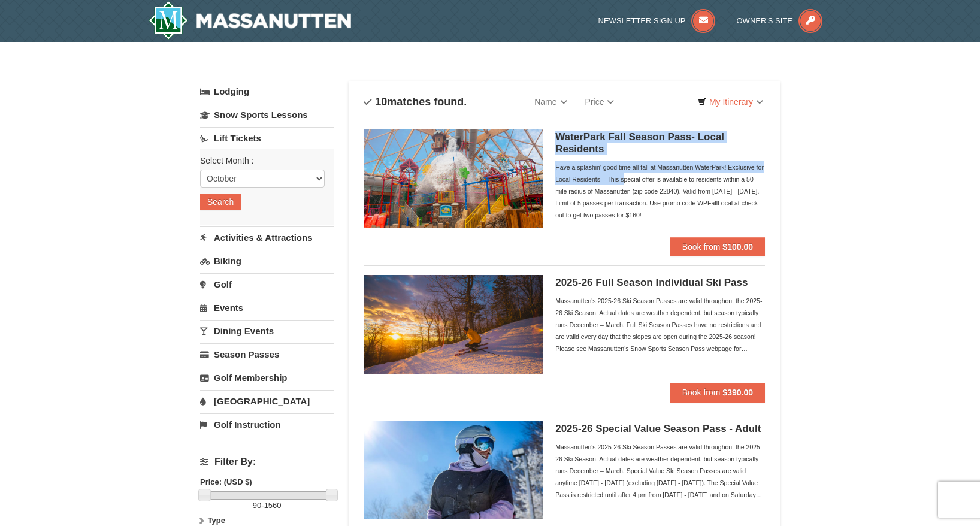 This screenshot has width=980, height=526. I want to click on span: 1560, so click(272, 505).